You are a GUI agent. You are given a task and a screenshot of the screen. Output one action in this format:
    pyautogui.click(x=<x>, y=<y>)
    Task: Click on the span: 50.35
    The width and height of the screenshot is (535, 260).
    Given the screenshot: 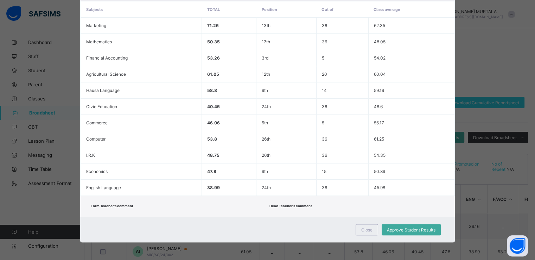 What is the action you would take?
    pyautogui.click(x=214, y=42)
    